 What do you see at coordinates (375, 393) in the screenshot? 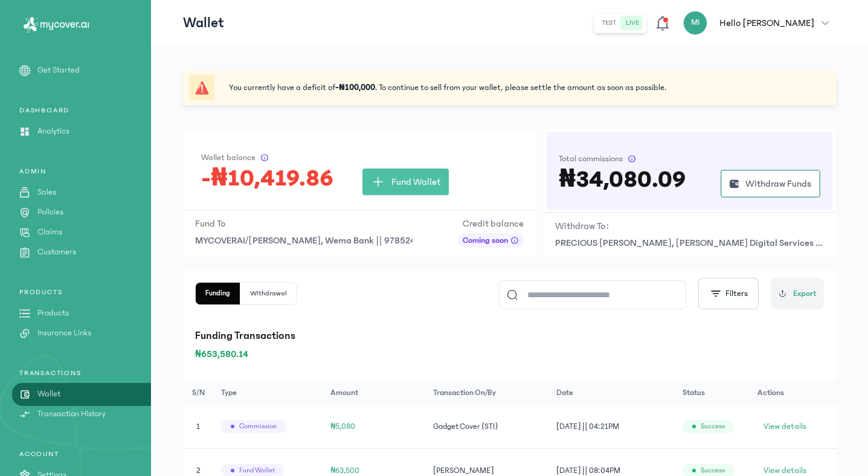
I see `th: Amount` at bounding box center [375, 393].